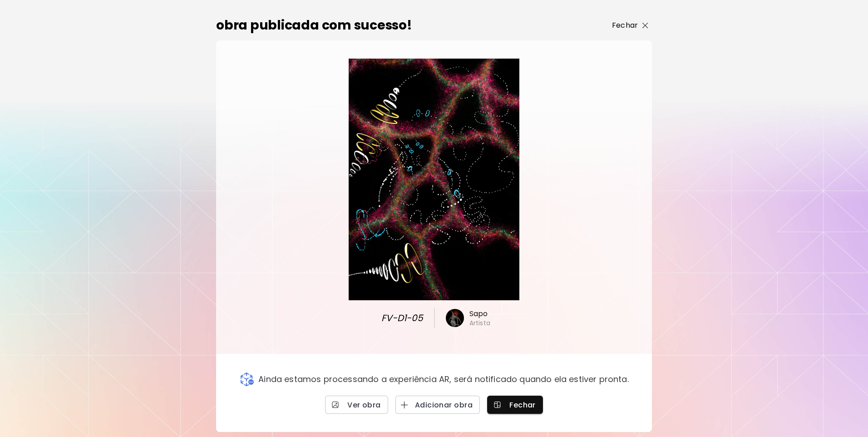 The height and width of the screenshot is (437, 868). I want to click on span: Adicionar obra, so click(438, 405).